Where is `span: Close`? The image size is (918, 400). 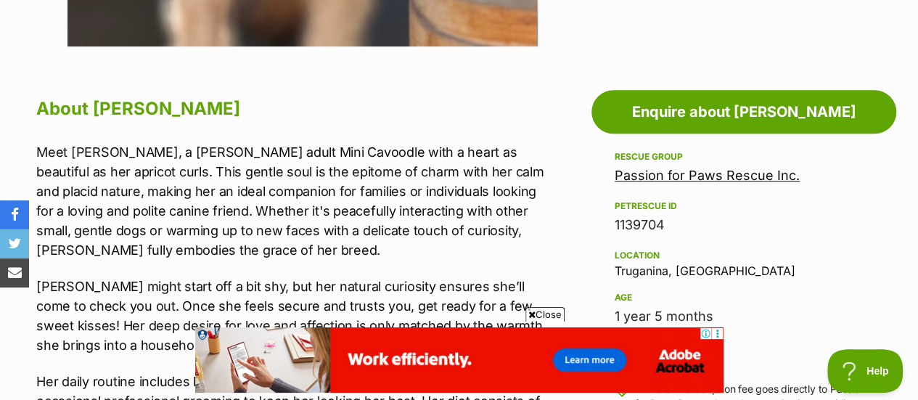 span: Close is located at coordinates (545, 314).